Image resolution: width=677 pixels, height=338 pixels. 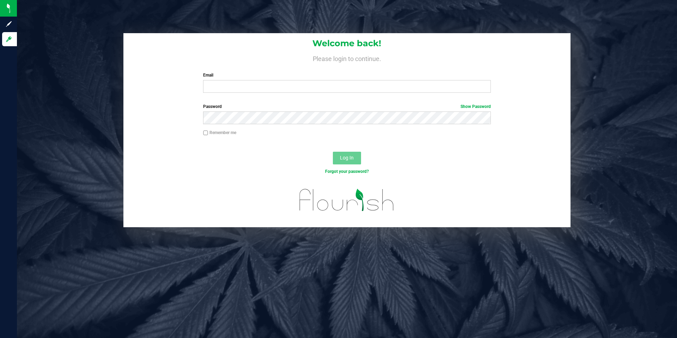 What do you see at coordinates (9, 39) in the screenshot?
I see `inline-svg: Log in` at bounding box center [9, 39].